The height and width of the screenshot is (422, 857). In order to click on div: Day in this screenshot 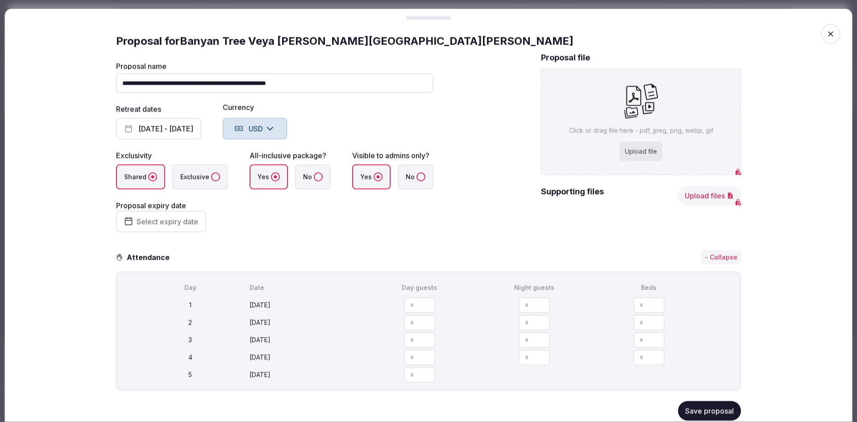, I will do `click(190, 287)`.